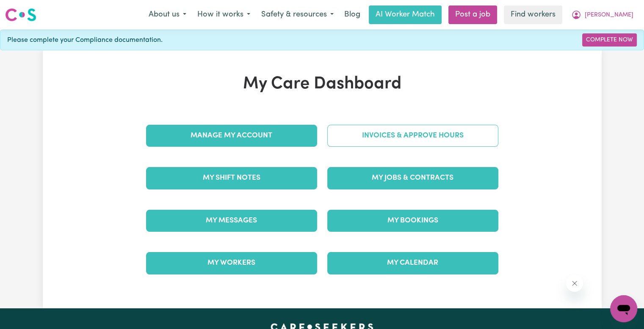  What do you see at coordinates (21, 15) in the screenshot?
I see `img: Careseekers logo` at bounding box center [21, 15].